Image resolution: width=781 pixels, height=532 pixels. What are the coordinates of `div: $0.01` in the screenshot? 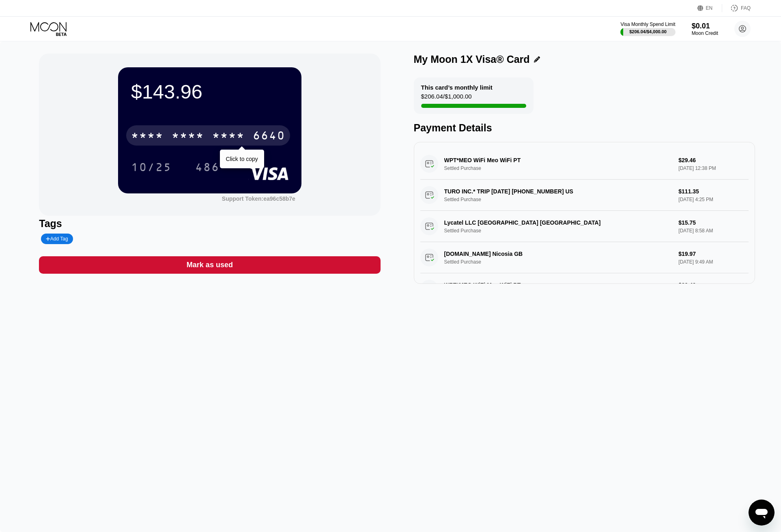 It's located at (704, 26).